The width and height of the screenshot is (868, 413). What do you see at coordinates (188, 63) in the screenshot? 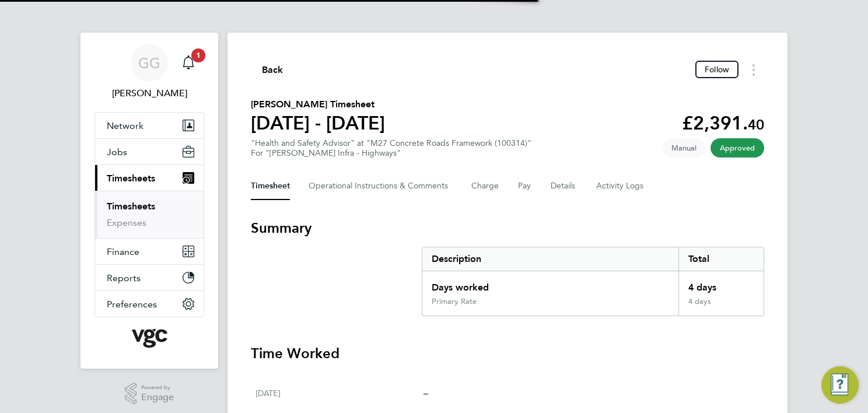
I see `a: 1` at bounding box center [188, 63].